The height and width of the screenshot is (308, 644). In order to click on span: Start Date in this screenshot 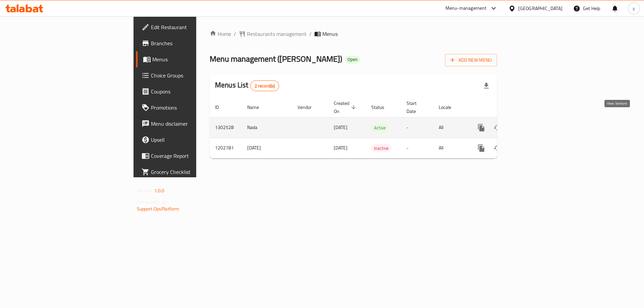, I will do `click(416, 107)`.